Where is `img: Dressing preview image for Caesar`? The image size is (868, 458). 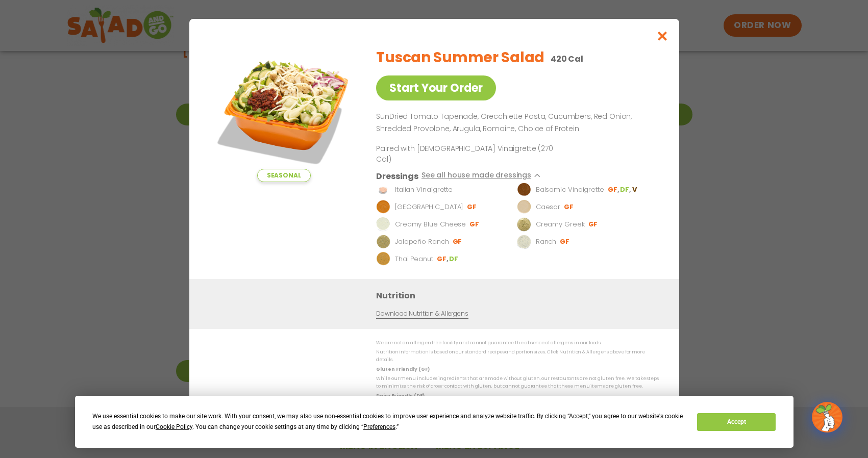
img: Dressing preview image for Caesar is located at coordinates (524, 207).